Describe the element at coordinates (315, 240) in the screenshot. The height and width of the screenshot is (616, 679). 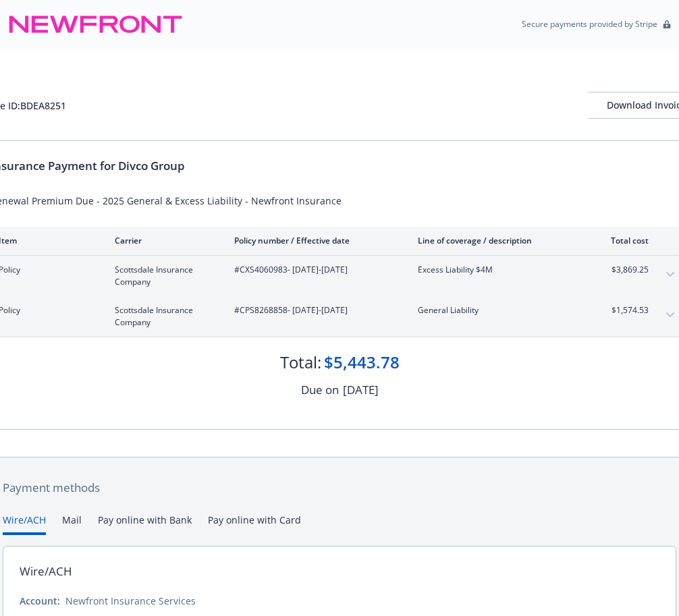
I see `div: Policy number / Effective date` at that location.